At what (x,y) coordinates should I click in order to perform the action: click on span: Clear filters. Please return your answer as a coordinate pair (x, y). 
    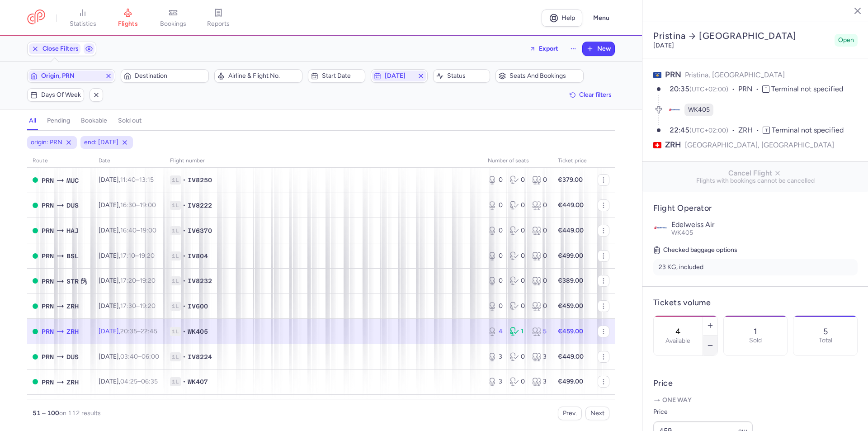
    Looking at the image, I should click on (596, 95).